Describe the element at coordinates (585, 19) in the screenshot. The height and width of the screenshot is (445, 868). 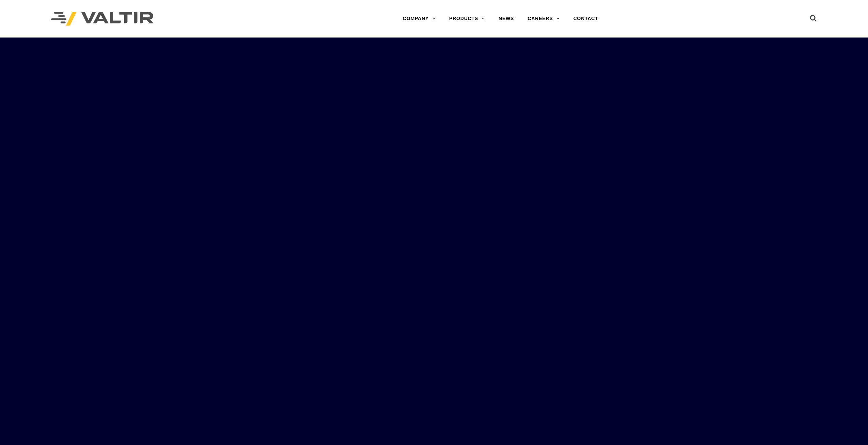
I see `a: CONTACT` at that location.